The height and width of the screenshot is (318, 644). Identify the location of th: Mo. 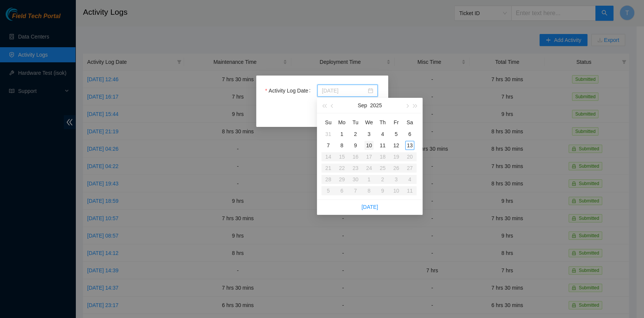
(342, 122).